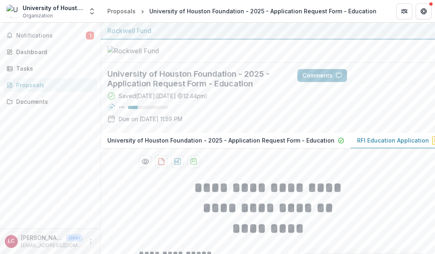  What do you see at coordinates (221, 140) in the screenshot?
I see `p: University of Houston Foundation - 2025 - Application Request Form - Education` at bounding box center [221, 140].